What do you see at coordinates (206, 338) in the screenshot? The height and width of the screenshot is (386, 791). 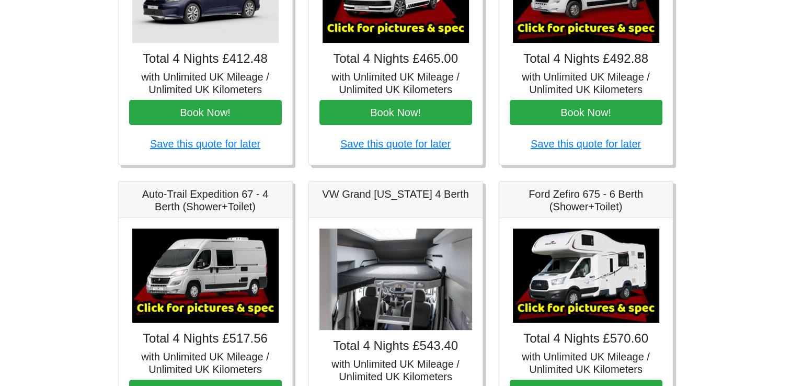 I see `h4: Total 4 Nights £517.56` at bounding box center [206, 338].